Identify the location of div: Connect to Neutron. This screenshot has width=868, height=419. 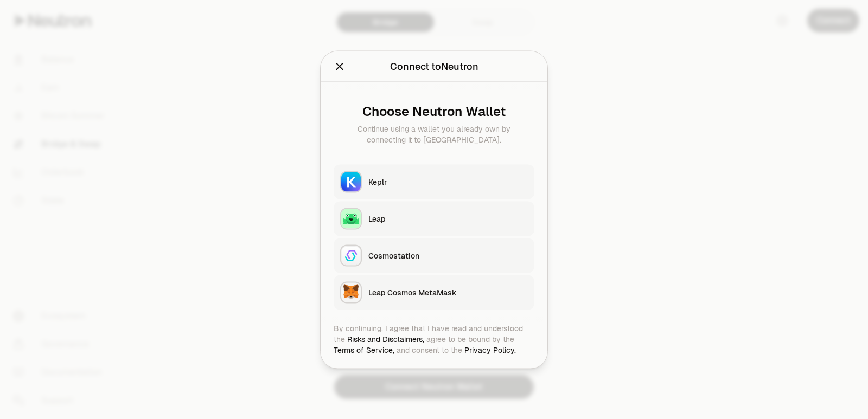
(434, 66).